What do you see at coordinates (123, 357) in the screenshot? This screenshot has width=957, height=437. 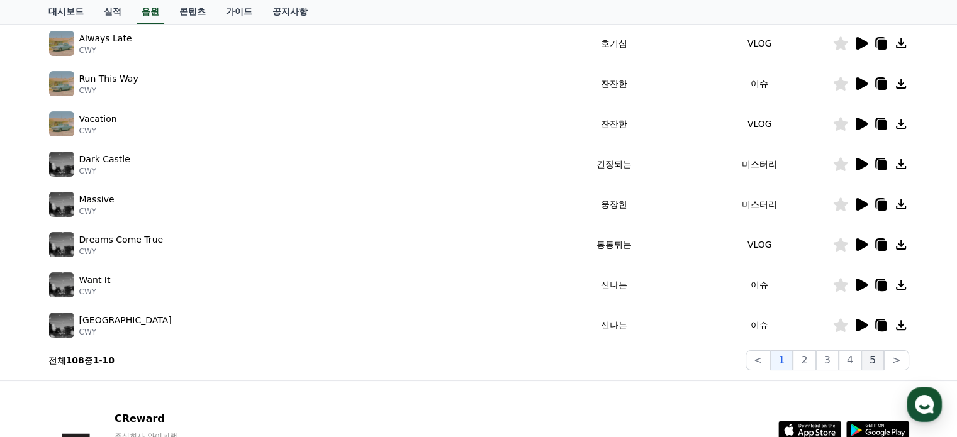 I see `span: 대화` at bounding box center [123, 357].